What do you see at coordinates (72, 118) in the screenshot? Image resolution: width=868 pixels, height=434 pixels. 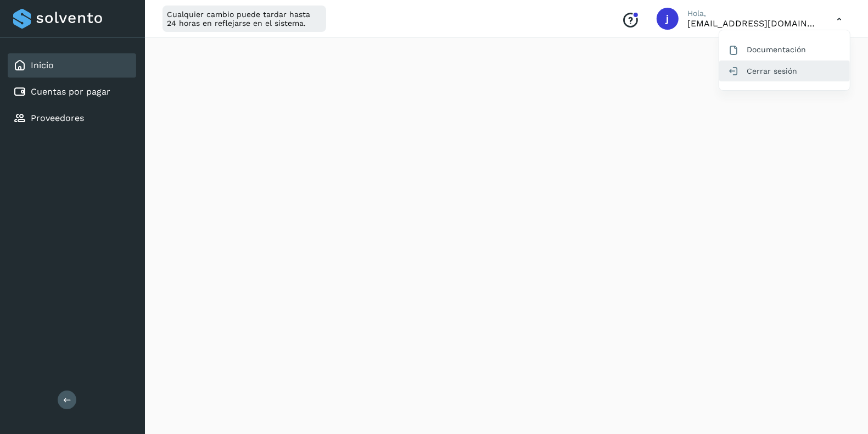 I see `div: Proveedores` at bounding box center [72, 118].